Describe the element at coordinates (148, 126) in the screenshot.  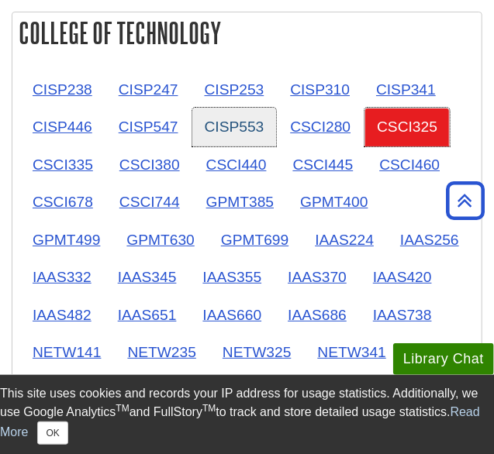
I see `a: CISP547` at that location.